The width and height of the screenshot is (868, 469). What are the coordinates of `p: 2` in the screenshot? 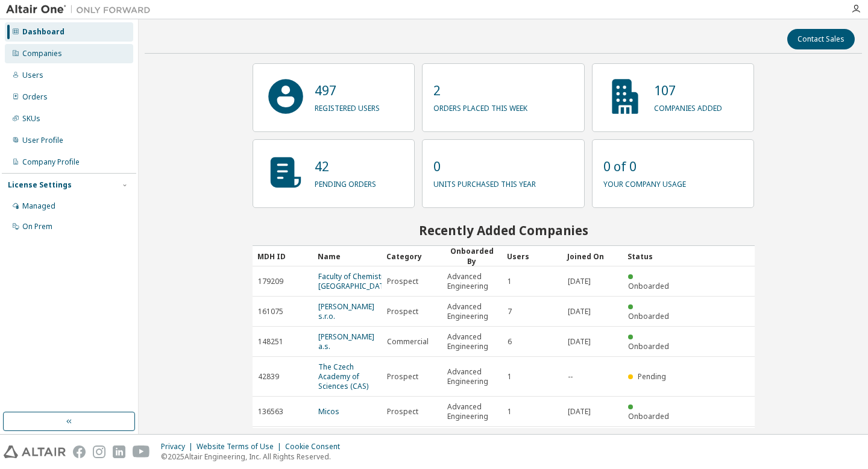 It's located at (480, 91).